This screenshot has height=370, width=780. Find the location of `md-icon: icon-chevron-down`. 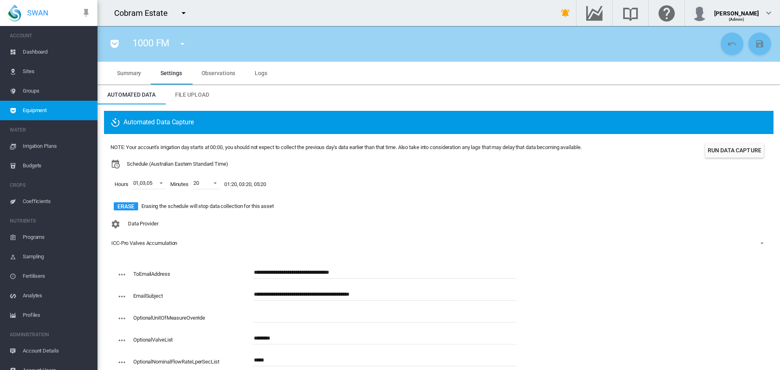

md-icon: icon-chevron-down is located at coordinates (768, 13).